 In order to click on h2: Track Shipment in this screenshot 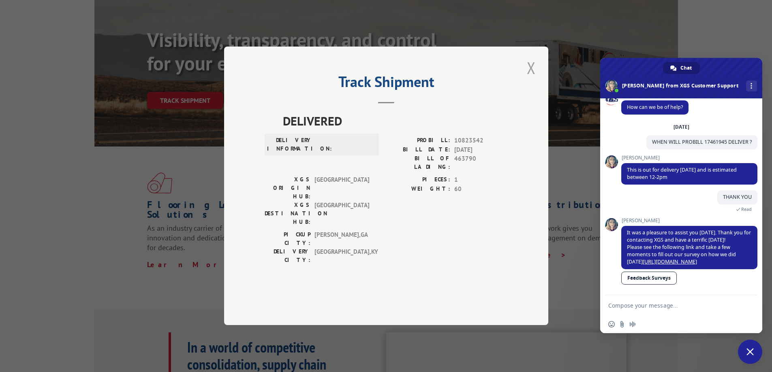, I will do `click(386, 84)`.